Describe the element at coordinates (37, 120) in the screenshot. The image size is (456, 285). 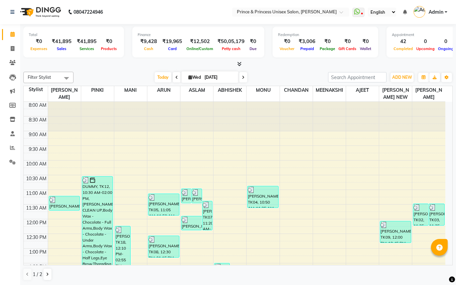
I see `div: 8:30 AM` at that location.